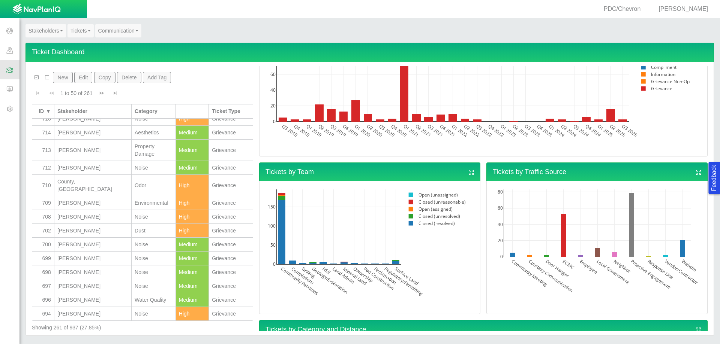 Image resolution: width=720 pixels, height=344 pixels. What do you see at coordinates (129, 78) in the screenshot?
I see `button: Delete` at bounding box center [129, 78].